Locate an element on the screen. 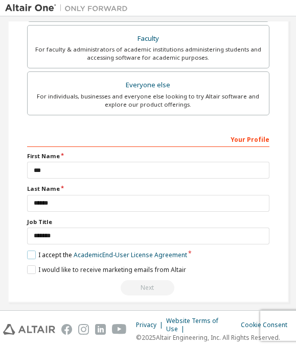 The image size is (296, 348). label: I accept the is located at coordinates (107, 255).